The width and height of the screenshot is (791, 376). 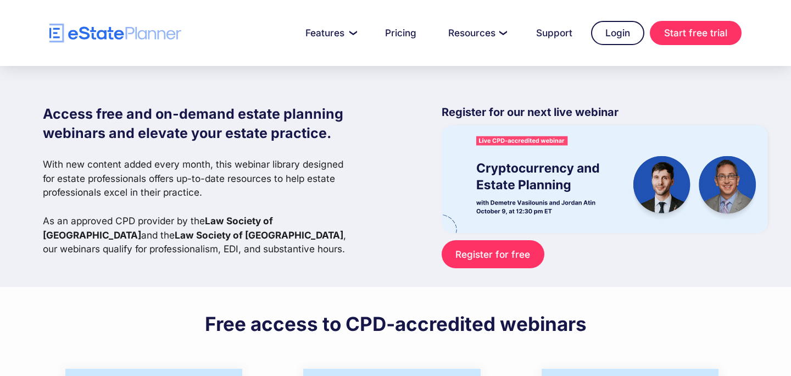 I want to click on img: eState Academy webinar, so click(x=605, y=179).